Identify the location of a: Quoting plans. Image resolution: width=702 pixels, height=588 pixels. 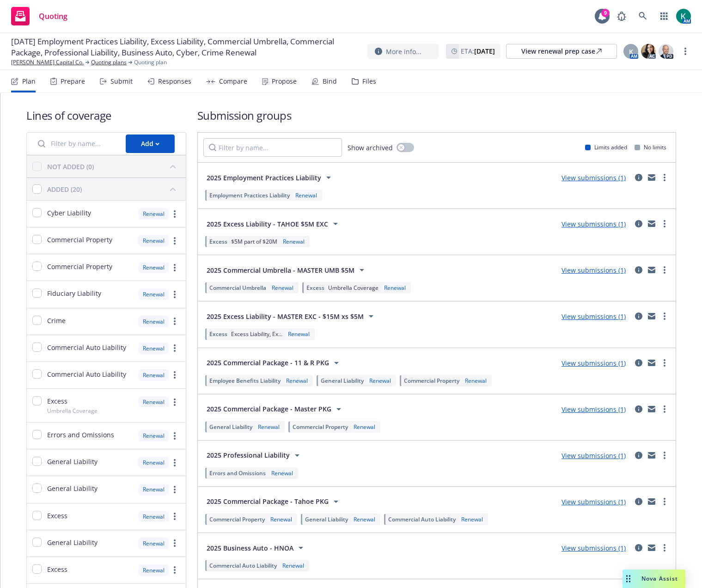
(109, 62).